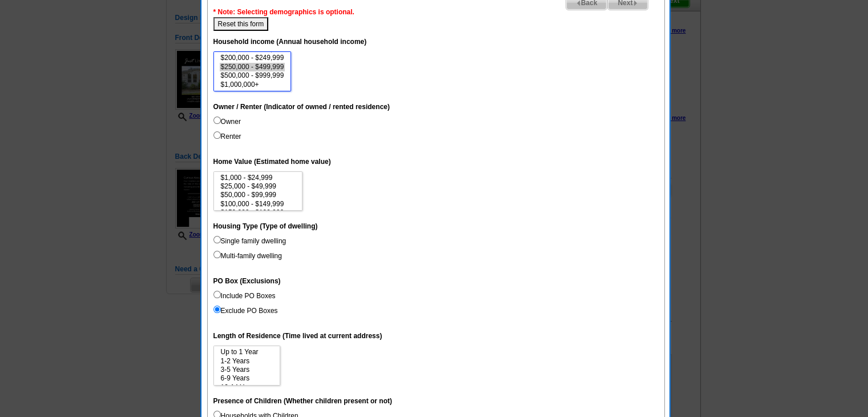 The width and height of the screenshot is (868, 417). Describe the element at coordinates (217, 294) in the screenshot. I see `input: Include PO Boxes` at that location.